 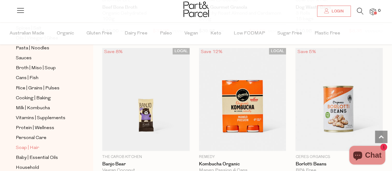 What do you see at coordinates (33, 48) in the screenshot?
I see `span: Pasta | Noodles` at bounding box center [33, 48].